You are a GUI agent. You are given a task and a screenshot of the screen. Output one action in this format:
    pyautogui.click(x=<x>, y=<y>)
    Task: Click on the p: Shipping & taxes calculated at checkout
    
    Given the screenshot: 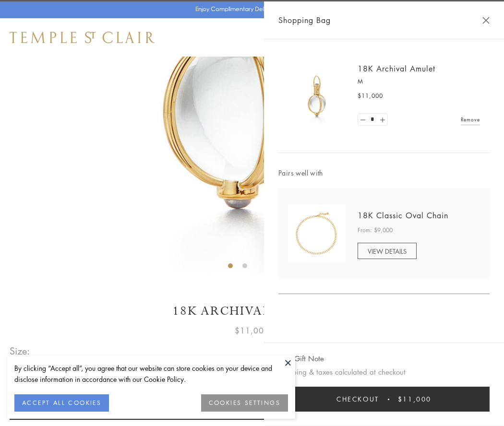 What is the action you would take?
    pyautogui.click(x=384, y=372)
    